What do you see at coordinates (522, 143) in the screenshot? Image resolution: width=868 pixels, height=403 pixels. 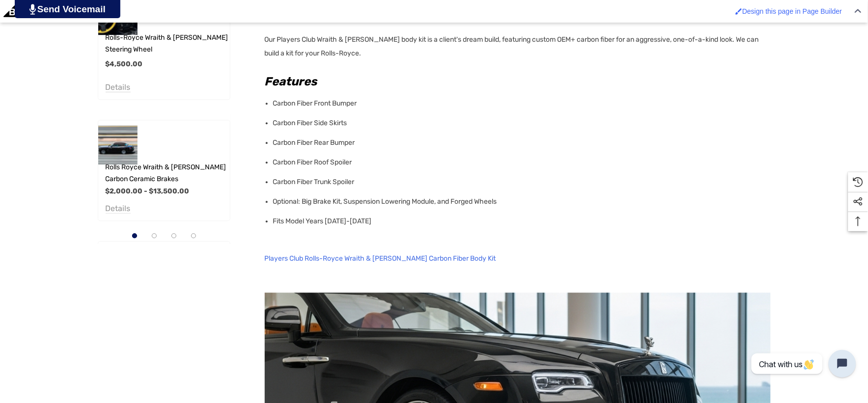 I see `li: Carbon Fiber Rear Bumper` at bounding box center [522, 143].